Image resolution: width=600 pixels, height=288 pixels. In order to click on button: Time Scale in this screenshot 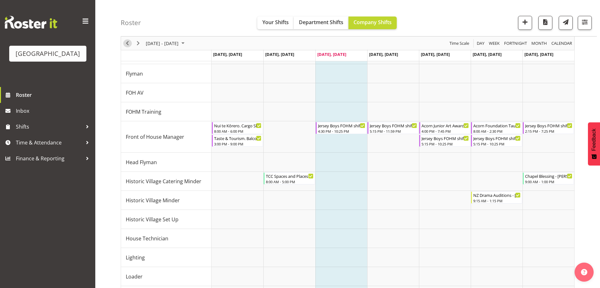, I will do `click(459, 43)`.